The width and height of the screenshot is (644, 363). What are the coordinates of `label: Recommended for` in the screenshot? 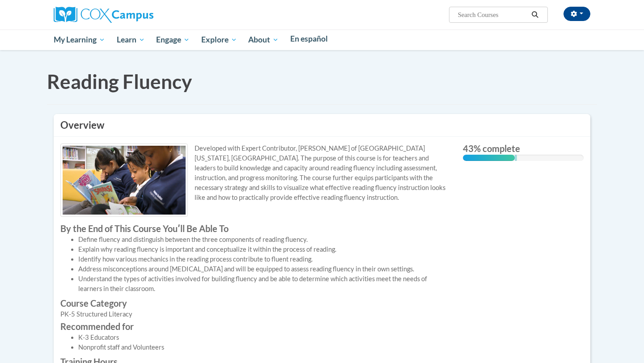 It's located at (255, 326).